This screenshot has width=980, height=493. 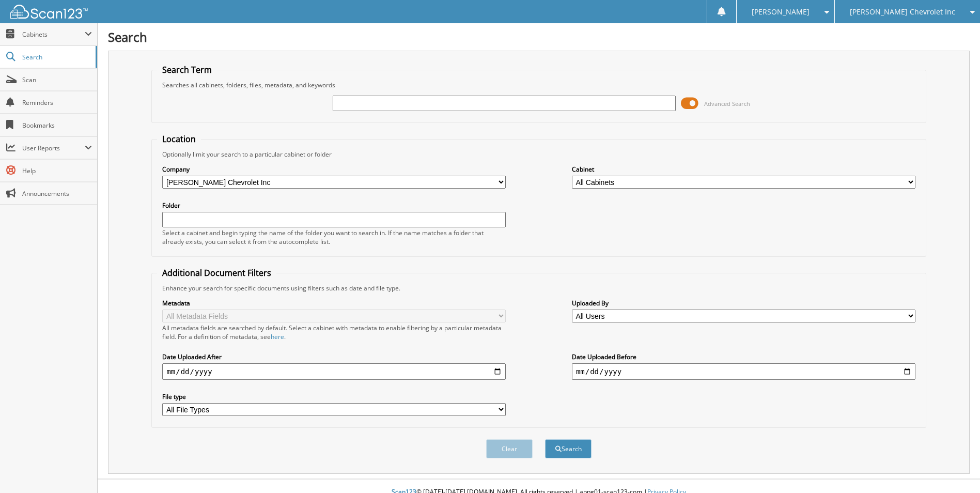 What do you see at coordinates (743, 356) in the screenshot?
I see `label: Date Uploaded Before` at bounding box center [743, 356].